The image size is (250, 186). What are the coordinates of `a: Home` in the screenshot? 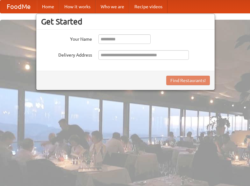 It's located at (48, 7).